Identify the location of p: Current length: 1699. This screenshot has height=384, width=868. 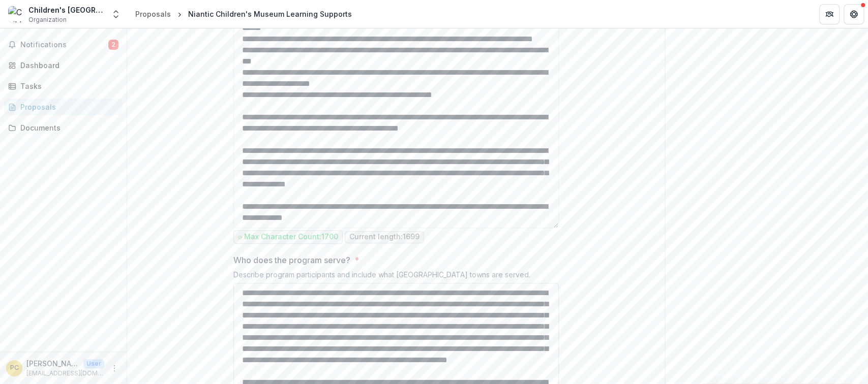
(384, 237).